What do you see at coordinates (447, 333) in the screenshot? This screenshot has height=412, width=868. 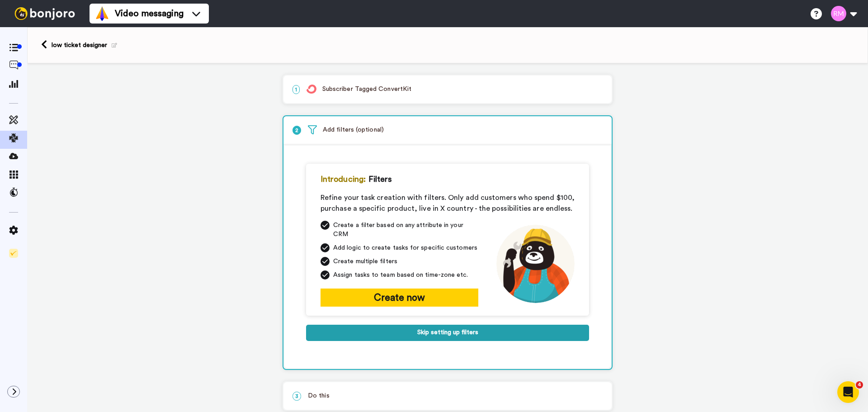 I see `button: Skip setting up filters` at bounding box center [447, 333].